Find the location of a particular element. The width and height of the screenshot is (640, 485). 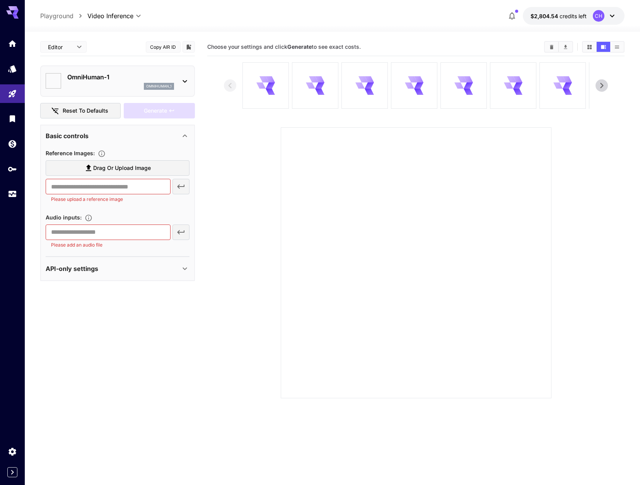

button: Add to library is located at coordinates (189, 47).